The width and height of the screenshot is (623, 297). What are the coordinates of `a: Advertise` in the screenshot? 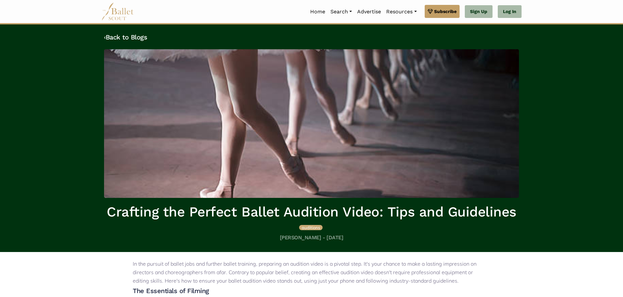 It's located at (369, 12).